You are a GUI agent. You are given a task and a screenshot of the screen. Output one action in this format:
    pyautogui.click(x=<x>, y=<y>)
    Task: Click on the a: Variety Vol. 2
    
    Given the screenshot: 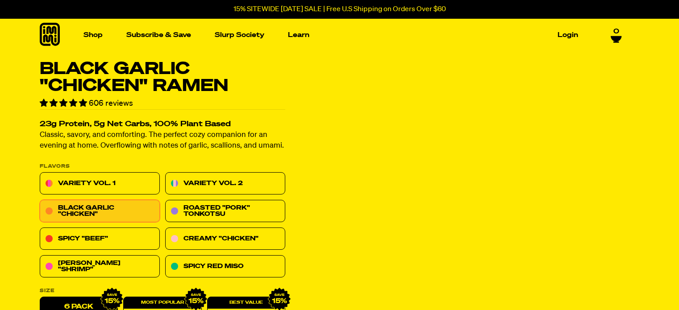 What is the action you would take?
    pyautogui.click(x=225, y=184)
    